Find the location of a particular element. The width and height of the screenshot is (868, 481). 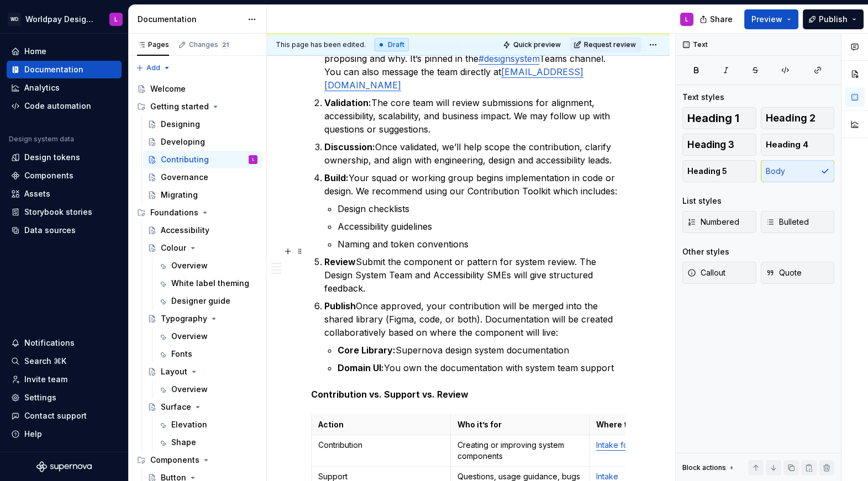

p: Creating or improving system components is located at coordinates (520, 451).